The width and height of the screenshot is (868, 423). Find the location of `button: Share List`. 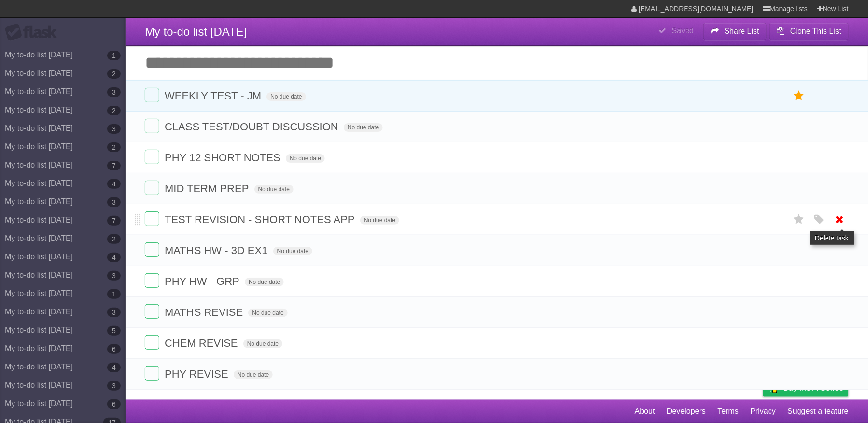

button: Share List is located at coordinates (735, 31).